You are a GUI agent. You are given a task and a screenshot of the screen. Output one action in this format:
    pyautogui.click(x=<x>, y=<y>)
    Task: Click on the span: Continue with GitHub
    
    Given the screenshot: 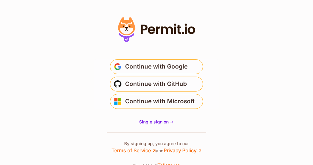 What is the action you would take?
    pyautogui.click(x=156, y=84)
    